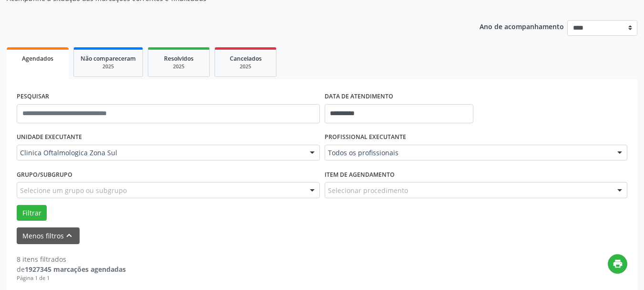 The width and height of the screenshot is (644, 290). Describe the element at coordinates (49, 137) in the screenshot. I see `label: UNIDADE EXECUTANTE` at that location.